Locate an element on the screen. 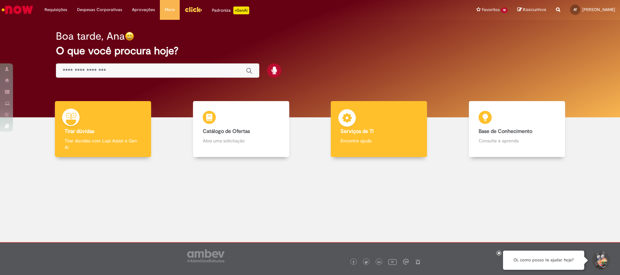 The height and width of the screenshot is (275, 620). a: Tirar dúvidas Tirar dúvidas com Lupi Assist e Gen Ai is located at coordinates (103, 129).